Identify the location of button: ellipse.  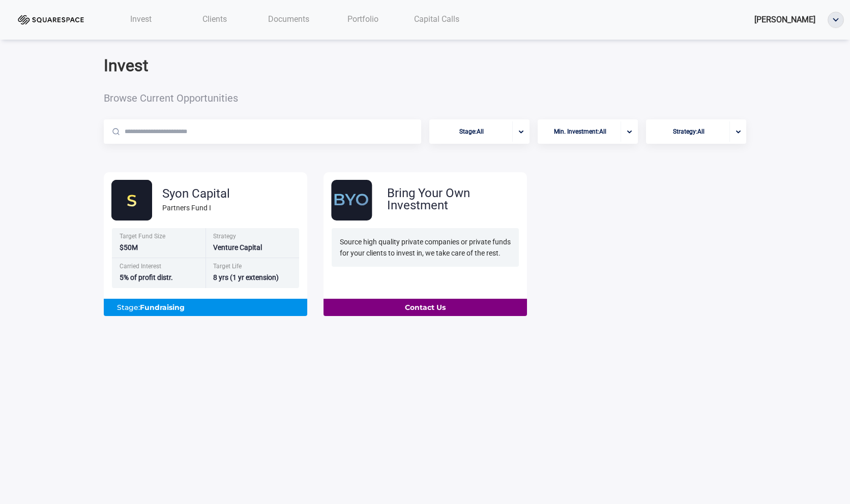
(836, 20).